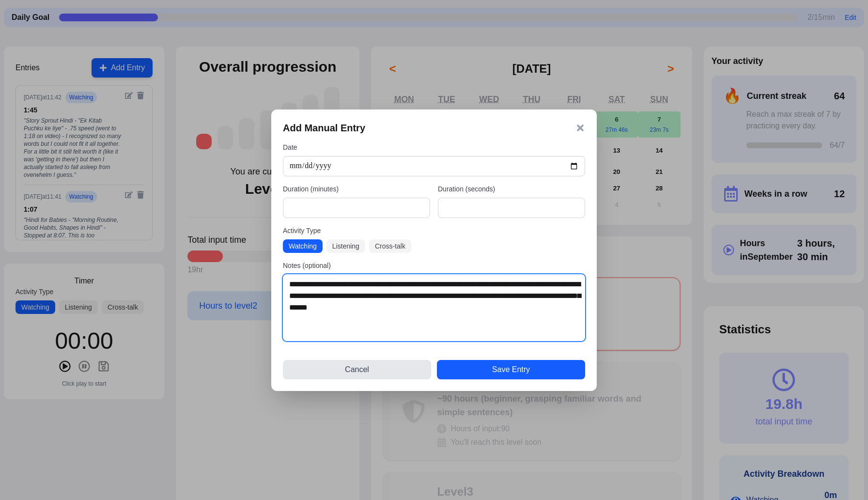 This screenshot has width=868, height=500. Describe the element at coordinates (390, 246) in the screenshot. I see `button: Cross-talk` at that location.